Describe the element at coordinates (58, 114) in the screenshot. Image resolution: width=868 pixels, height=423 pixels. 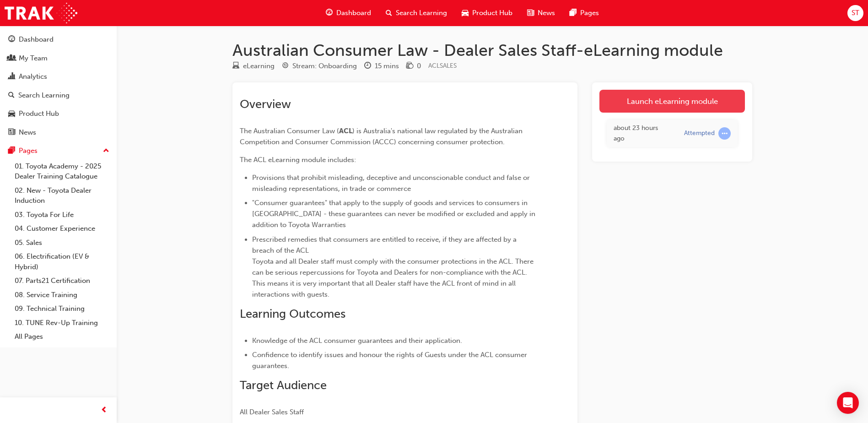
I see `a: Product Hub` at that location.